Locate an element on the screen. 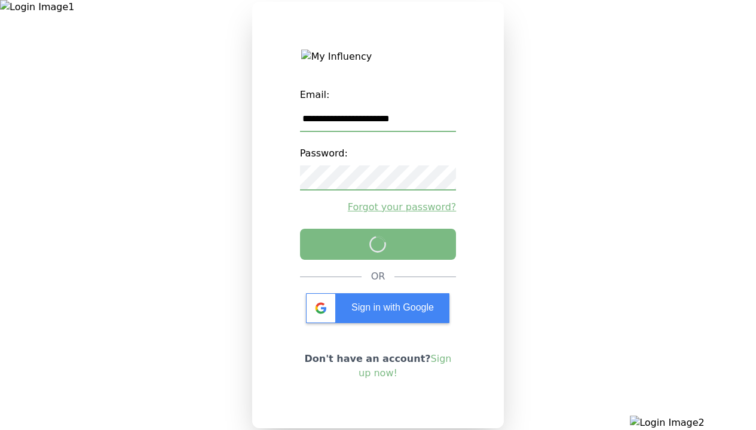  img: Login Image2 is located at coordinates (692, 423).